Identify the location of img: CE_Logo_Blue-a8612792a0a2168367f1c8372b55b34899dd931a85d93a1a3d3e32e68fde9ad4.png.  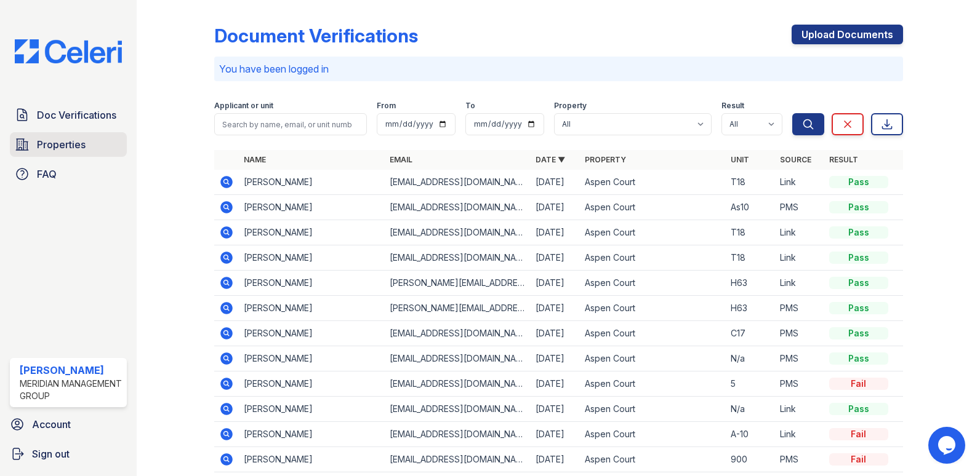
(69, 51).